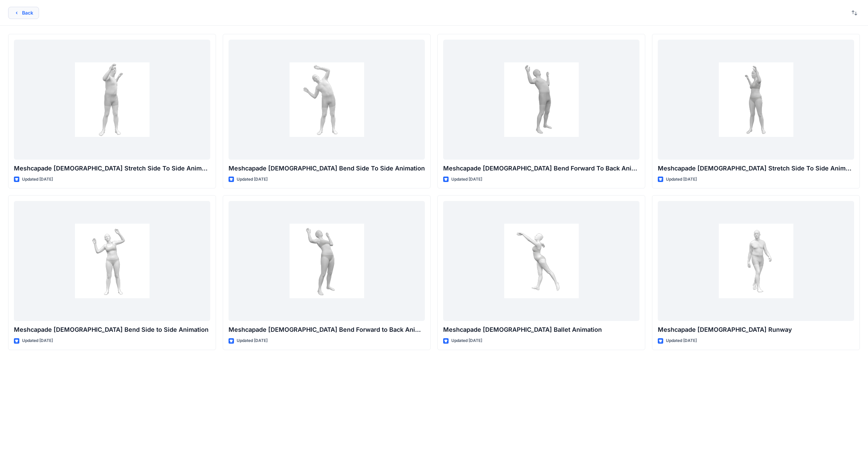  Describe the element at coordinates (541, 261) in the screenshot. I see `a: Meshcapade Female Ballet Animation` at that location.